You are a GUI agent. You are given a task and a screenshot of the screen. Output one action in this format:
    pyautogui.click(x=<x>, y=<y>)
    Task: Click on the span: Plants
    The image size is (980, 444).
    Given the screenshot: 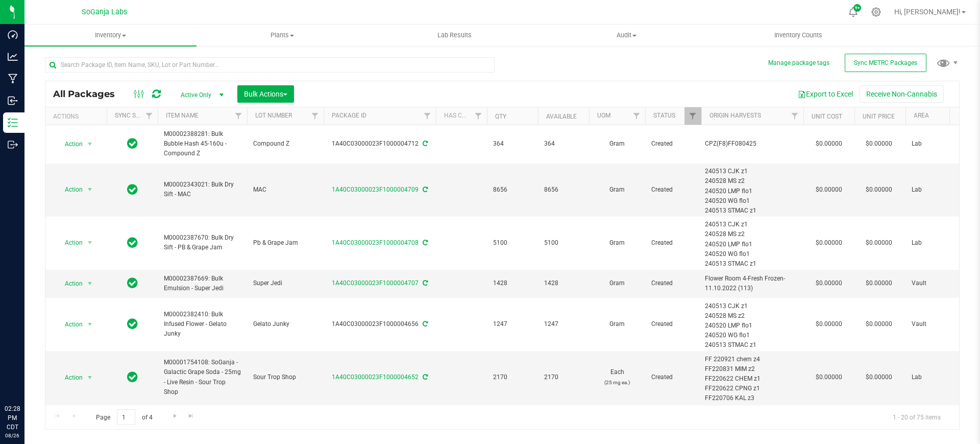 What is the action you would take?
    pyautogui.click(x=282, y=36)
    